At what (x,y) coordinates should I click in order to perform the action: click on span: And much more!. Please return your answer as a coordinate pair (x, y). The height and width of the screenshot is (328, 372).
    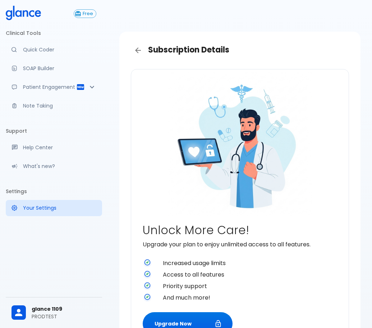
    Looking at the image, I should click on (250, 298).